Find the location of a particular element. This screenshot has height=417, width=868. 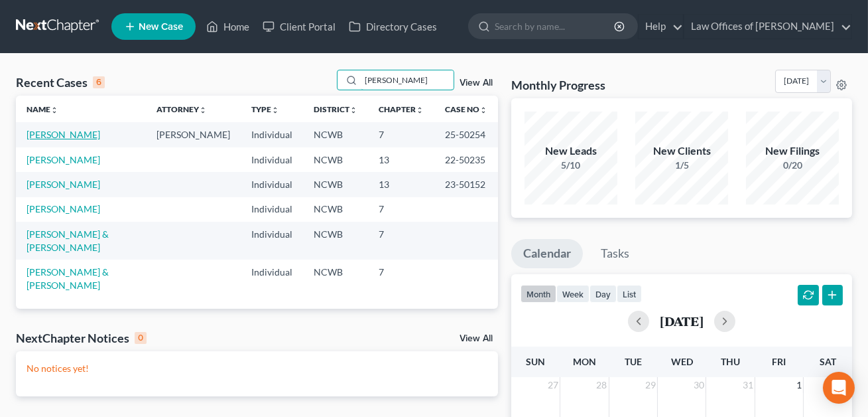

span: Tue is located at coordinates (634, 361).